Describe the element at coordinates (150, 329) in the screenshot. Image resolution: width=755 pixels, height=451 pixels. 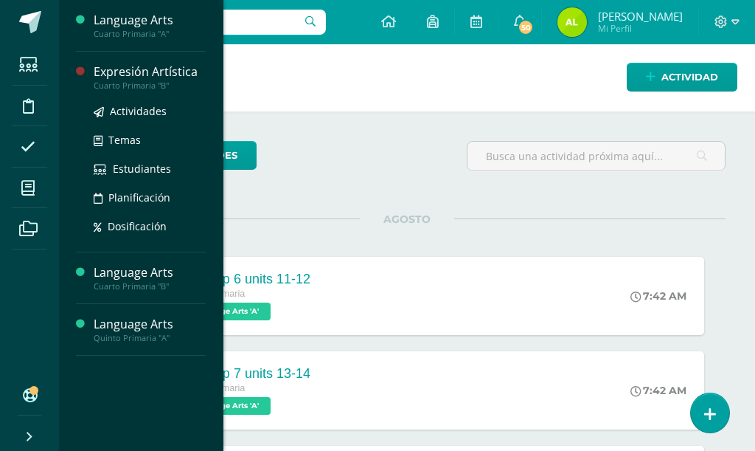
I see `a: Language ArtsQuinto Primaria "A"` at that location.